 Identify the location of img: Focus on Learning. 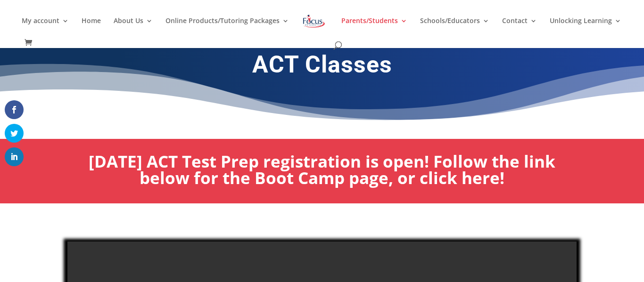
(314, 21).